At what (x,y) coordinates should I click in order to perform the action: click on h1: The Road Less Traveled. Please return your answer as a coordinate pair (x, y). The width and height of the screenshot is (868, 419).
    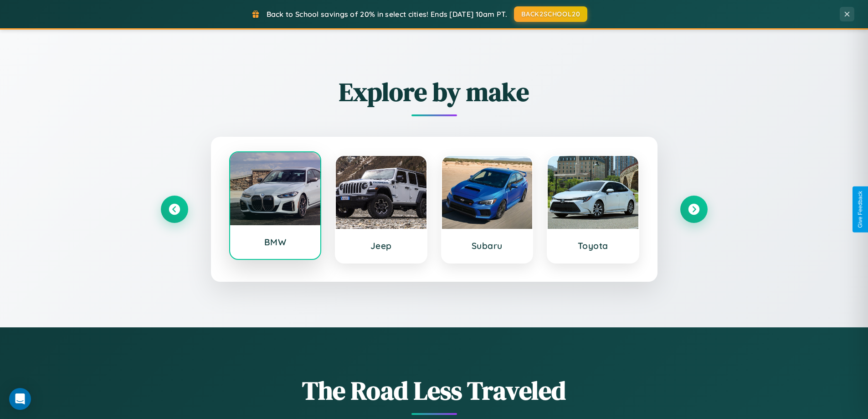
    Looking at the image, I should click on (434, 391).